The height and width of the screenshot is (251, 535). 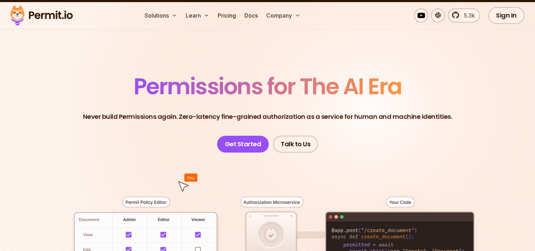 I want to click on button: Solutions, so click(x=161, y=15).